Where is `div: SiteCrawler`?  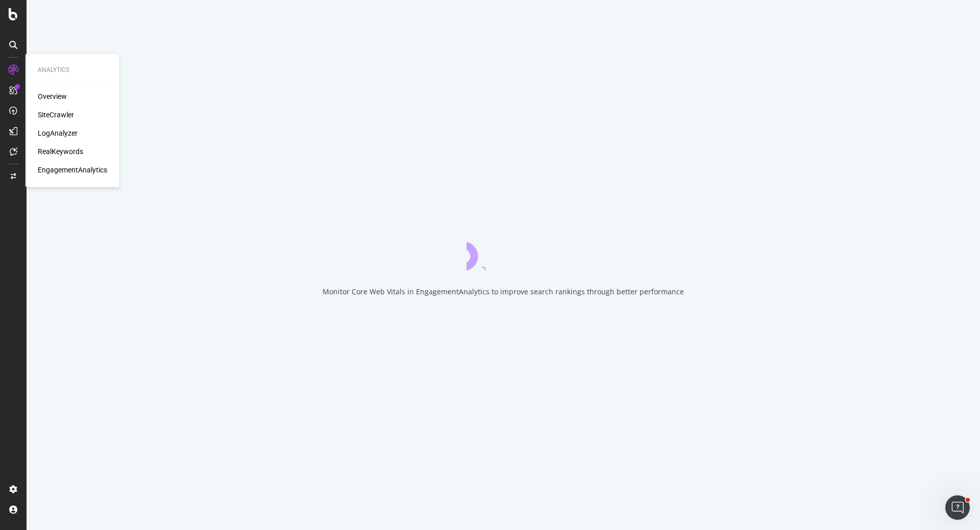 div: SiteCrawler is located at coordinates (56, 115).